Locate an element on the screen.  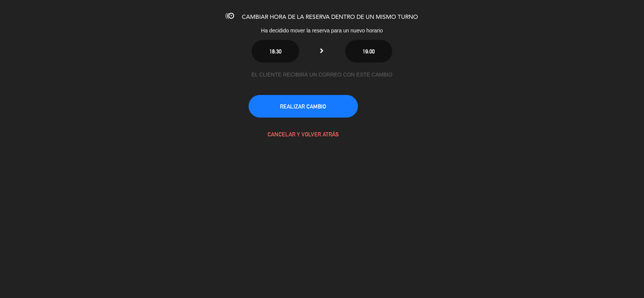
button: 19:00 is located at coordinates (369, 51).